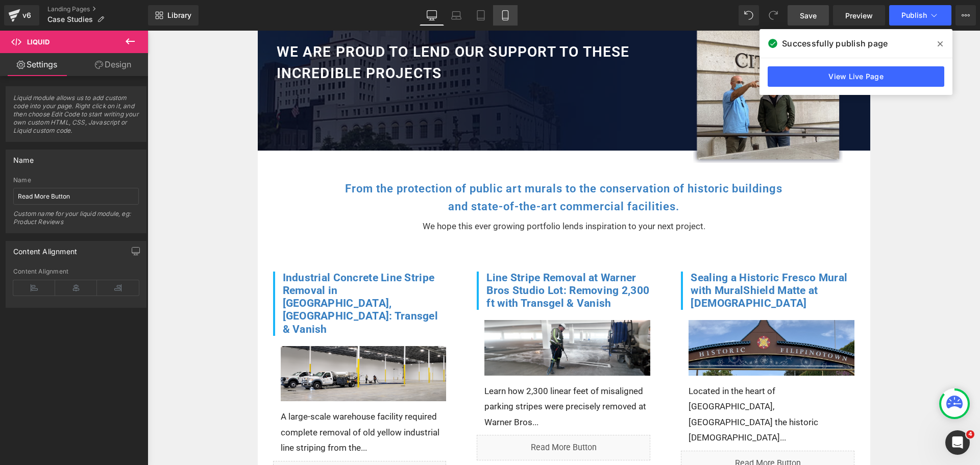  I want to click on button: More, so click(966, 15).